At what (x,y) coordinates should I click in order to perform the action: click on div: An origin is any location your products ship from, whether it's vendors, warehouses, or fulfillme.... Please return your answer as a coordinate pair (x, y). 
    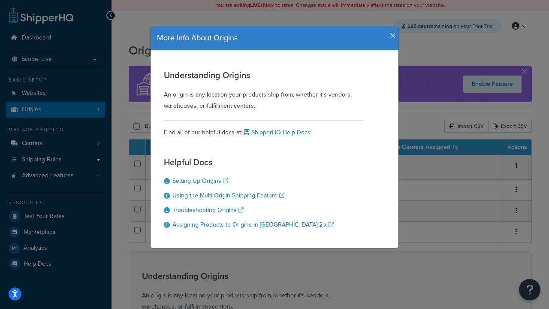
    Looking at the image, I should click on (264, 91).